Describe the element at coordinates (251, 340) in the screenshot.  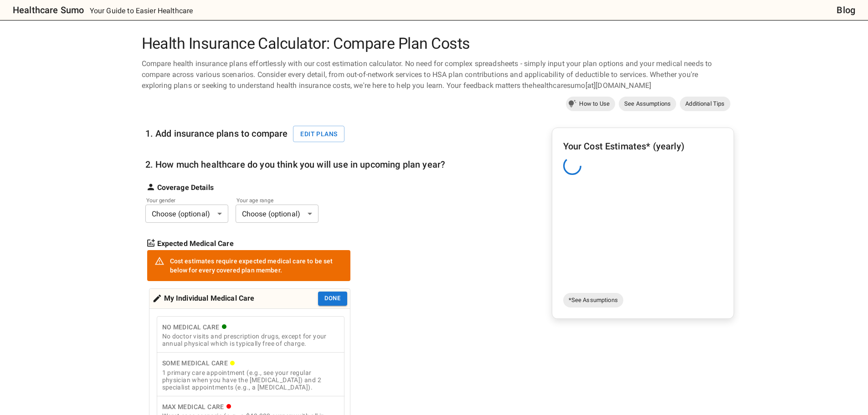
I see `div: No doctor visits and prescription drugs, except for your annual physical which is typically free ...` at that location.